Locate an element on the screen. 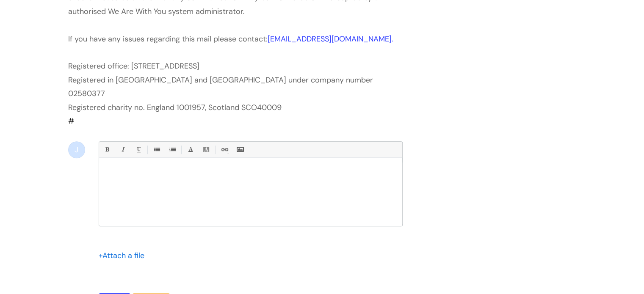 The width and height of the screenshot is (644, 294). a: Italic (Ctrl-I) is located at coordinates (122, 150).